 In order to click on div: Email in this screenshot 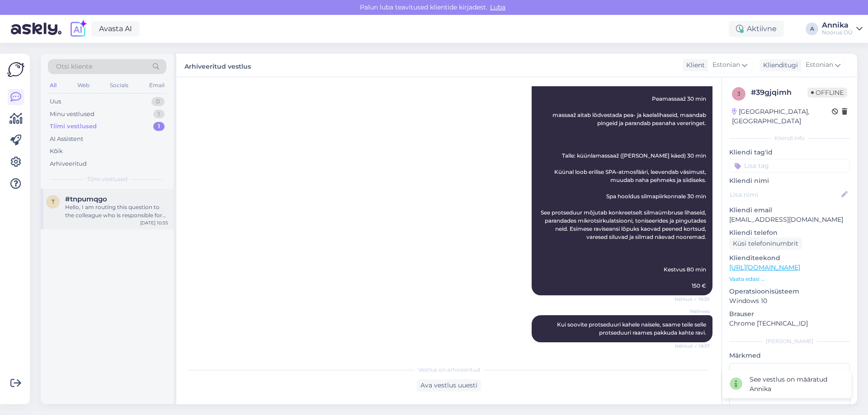, I will do `click(157, 85)`.